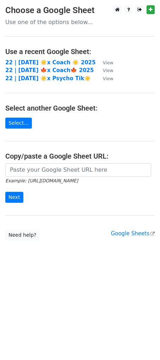  What do you see at coordinates (14, 197) in the screenshot?
I see `input: Next` at bounding box center [14, 197].